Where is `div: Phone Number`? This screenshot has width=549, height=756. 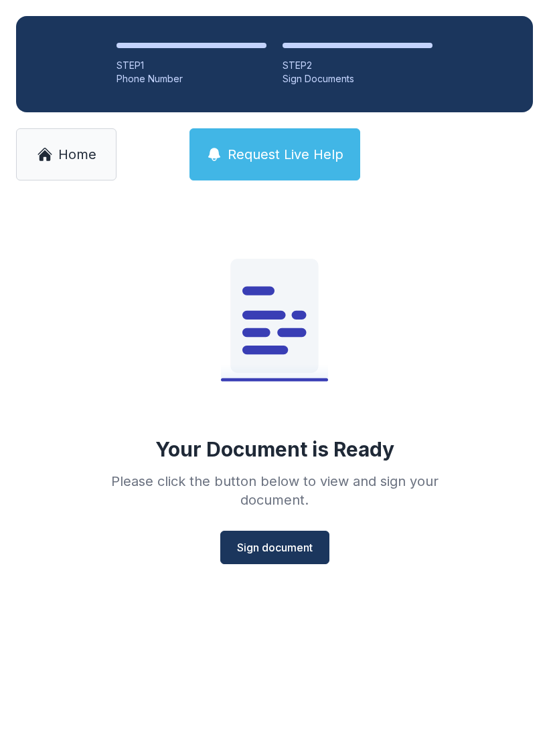 div: Phone Number is located at coordinates (191, 79).